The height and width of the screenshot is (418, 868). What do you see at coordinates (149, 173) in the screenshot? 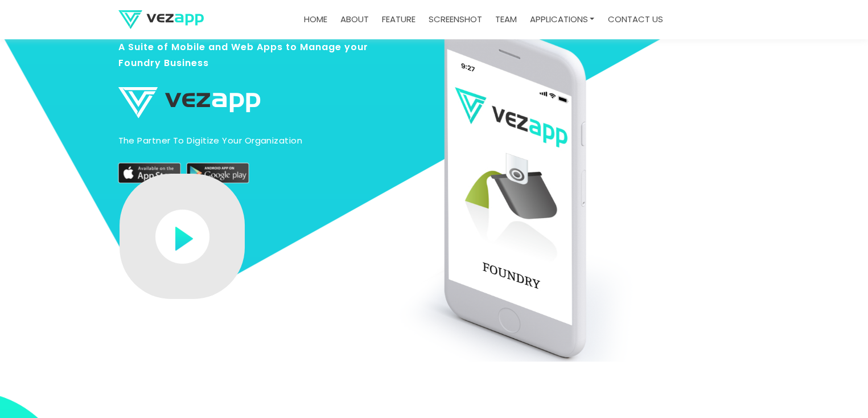
I see `img: appstore` at bounding box center [149, 173].